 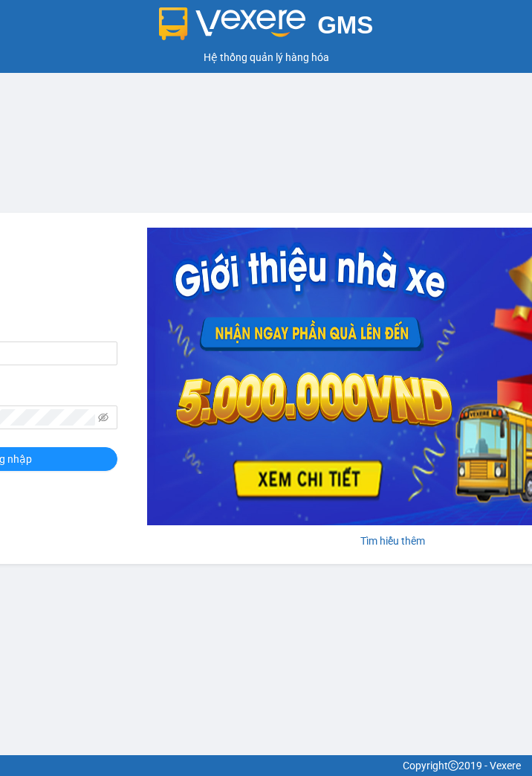 What do you see at coordinates (266, 28) in the screenshot?
I see `a: GMS` at bounding box center [266, 28].